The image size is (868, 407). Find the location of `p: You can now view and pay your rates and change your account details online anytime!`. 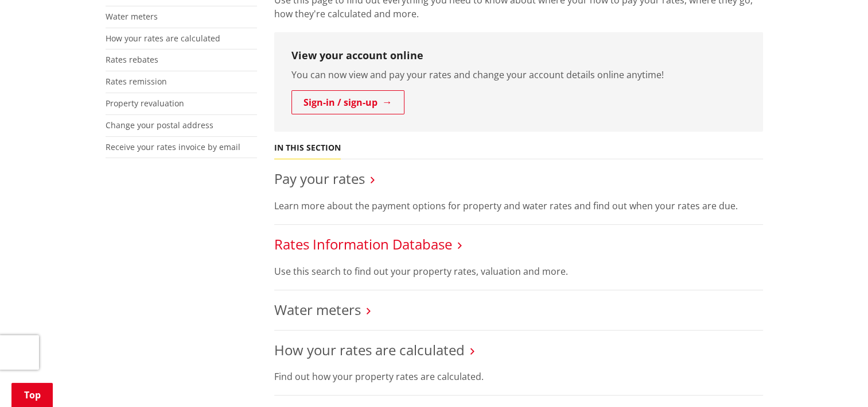

p: You can now view and pay your rates and change your account details online anytime! is located at coordinates (519, 75).